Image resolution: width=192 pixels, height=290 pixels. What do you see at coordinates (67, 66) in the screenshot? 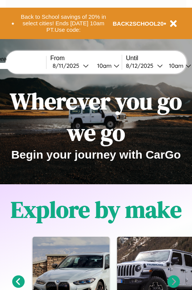
I see `div: 8 / 11 / 2025` at bounding box center [67, 66].